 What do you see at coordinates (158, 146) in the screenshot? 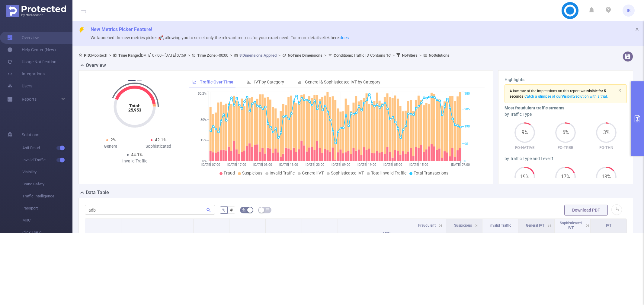
I see `div: Sophisticated` at bounding box center [158, 146].